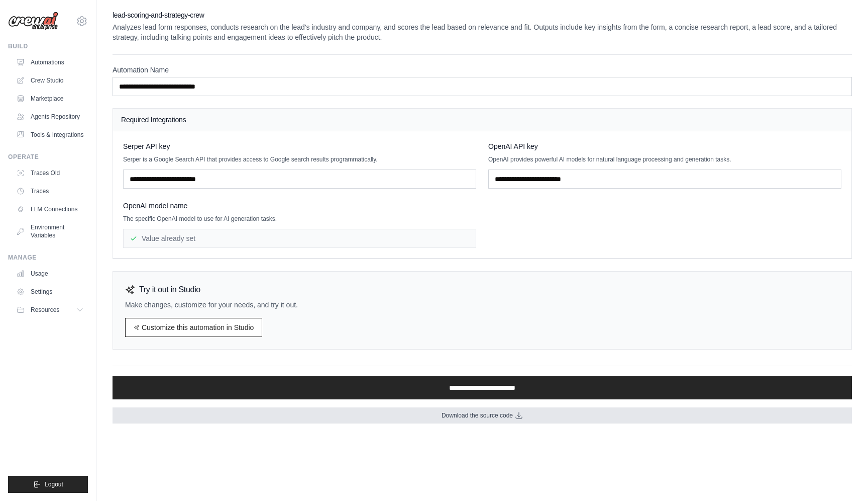 The width and height of the screenshot is (868, 501). I want to click on label: Automation Name, so click(482, 70).